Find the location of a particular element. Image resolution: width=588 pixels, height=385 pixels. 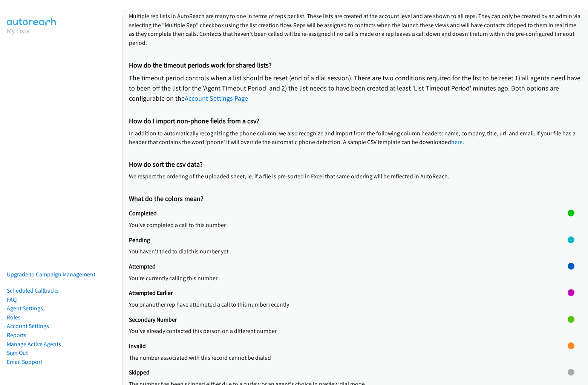

a: Manage Active Agents is located at coordinates (33, 344).